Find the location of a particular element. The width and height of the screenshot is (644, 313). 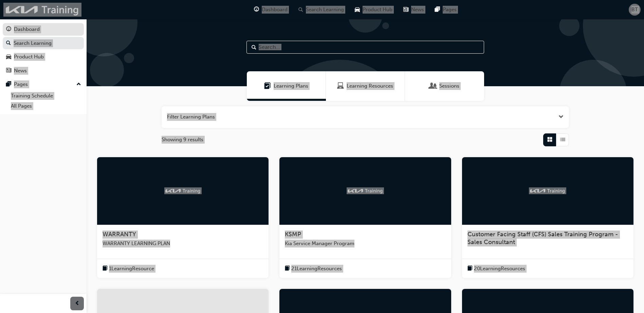

a: Learning PlansLearning Plans is located at coordinates (286, 86).